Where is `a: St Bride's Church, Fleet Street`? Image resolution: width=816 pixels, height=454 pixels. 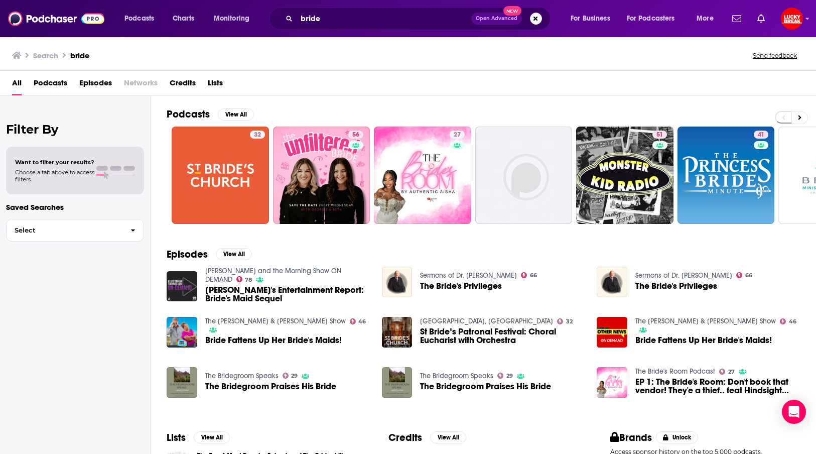 a: St Bride's Church, Fleet Street is located at coordinates (486, 321).